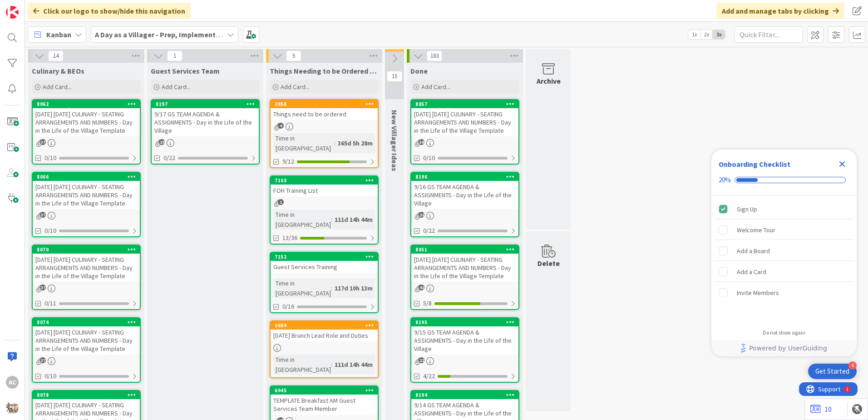  What do you see at coordinates (784, 348) in the screenshot?
I see `a: Powered by UserGuiding` at bounding box center [784, 348].